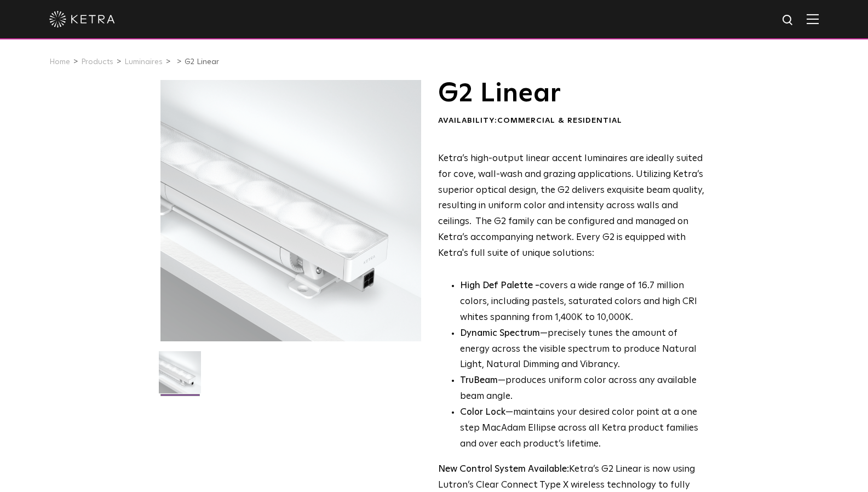  What do you see at coordinates (571, 206) in the screenshot?
I see `p: Ketra’s high-output linear accent luminaires are ideally suited for cove, wall-wash and grazing a...` at bounding box center [571, 206].